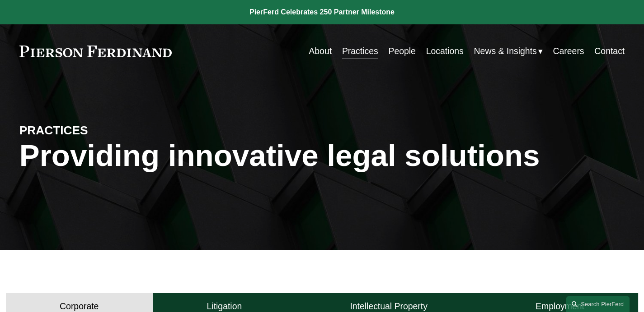  Describe the element at coordinates (402, 51) in the screenshot. I see `a: People` at that location.